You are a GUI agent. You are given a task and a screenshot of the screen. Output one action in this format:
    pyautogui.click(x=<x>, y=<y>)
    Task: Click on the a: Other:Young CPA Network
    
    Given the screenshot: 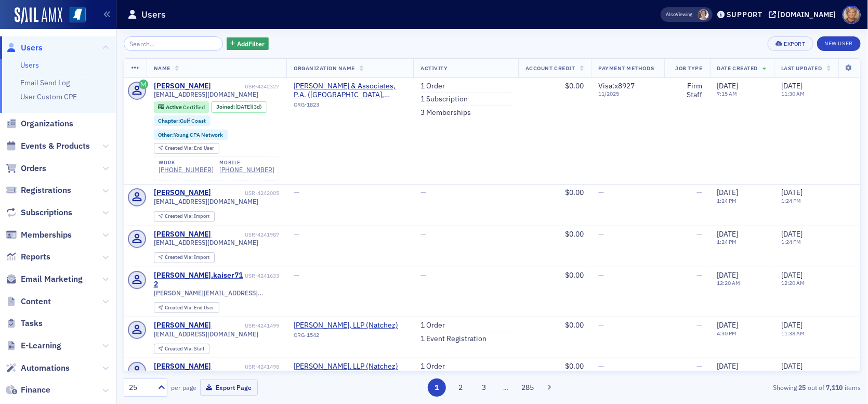 What is the action you would take?
    pyautogui.click(x=190, y=135)
    